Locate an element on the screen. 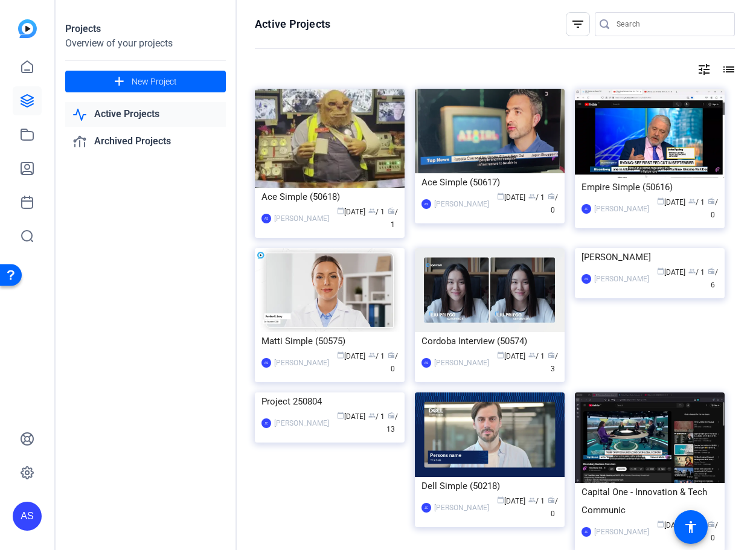 The image size is (753, 550). span: / 3 is located at coordinates (552, 362).